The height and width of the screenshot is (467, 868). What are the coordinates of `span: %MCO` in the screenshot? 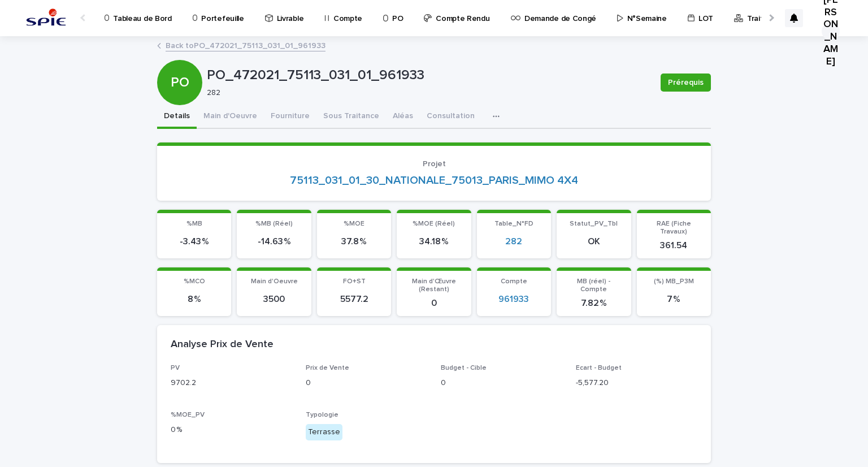 It's located at (195, 282).